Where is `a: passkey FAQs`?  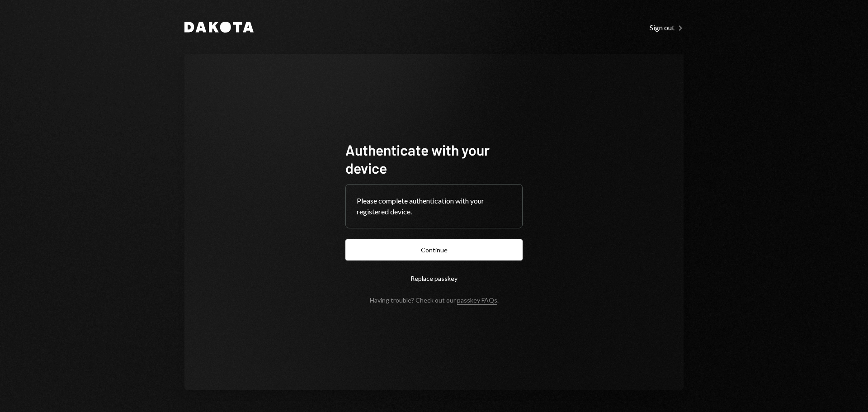 a: passkey FAQs is located at coordinates (477, 301).